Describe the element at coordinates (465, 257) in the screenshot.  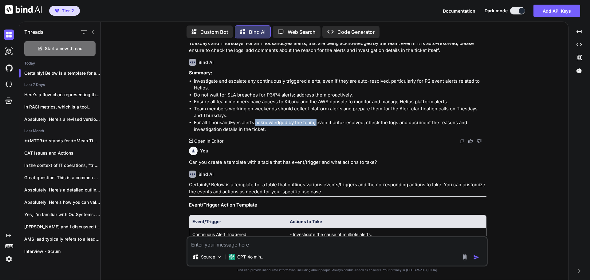
I see `img: attachment` at that location.